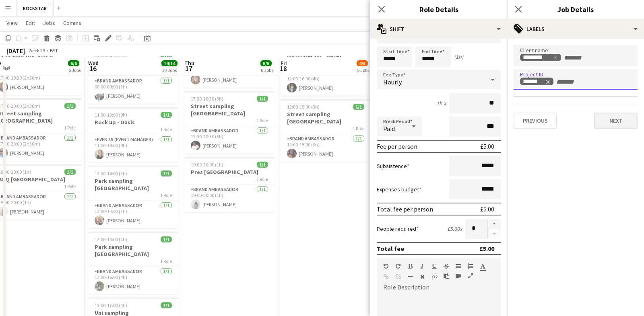  I want to click on span: 4/5, so click(362, 63).